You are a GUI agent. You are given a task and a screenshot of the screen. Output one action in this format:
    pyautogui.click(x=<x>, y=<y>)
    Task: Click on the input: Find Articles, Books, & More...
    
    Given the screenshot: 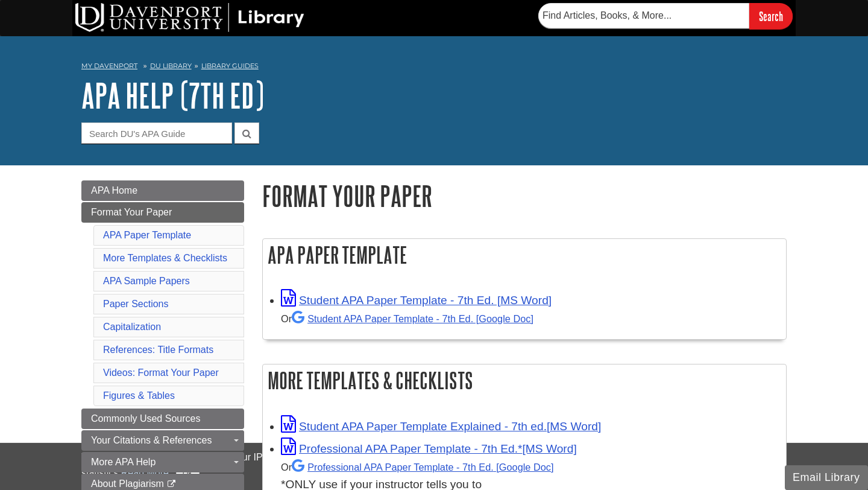 What is the action you would take?
    pyautogui.click(x=644, y=16)
    